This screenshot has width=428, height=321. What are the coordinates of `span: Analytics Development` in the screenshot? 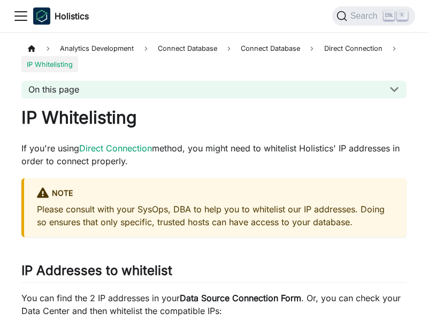 It's located at (97, 48).